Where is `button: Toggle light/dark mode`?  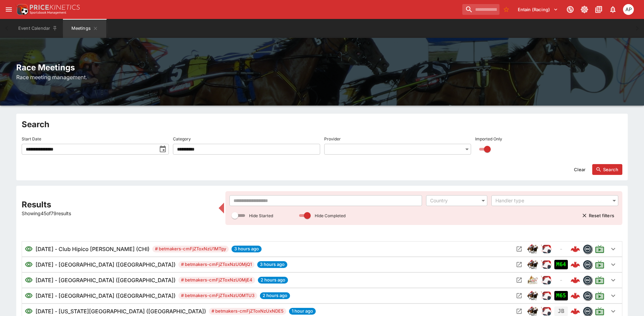
button: Toggle light/dark mode is located at coordinates (584, 10).